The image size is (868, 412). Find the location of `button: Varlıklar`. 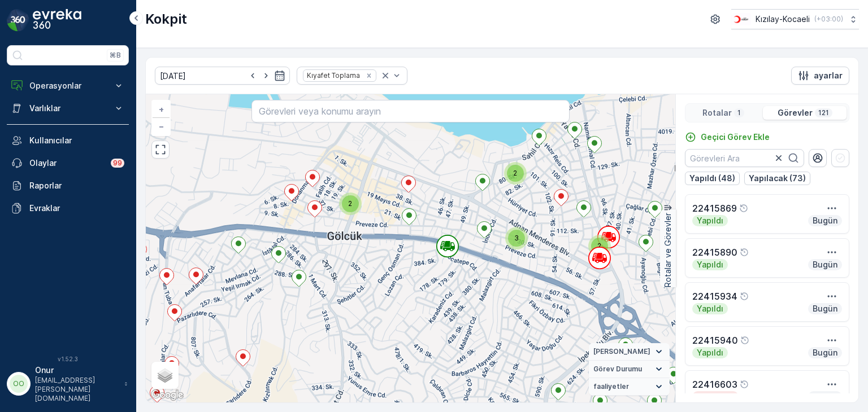

button: Varlıklar is located at coordinates (68, 109).